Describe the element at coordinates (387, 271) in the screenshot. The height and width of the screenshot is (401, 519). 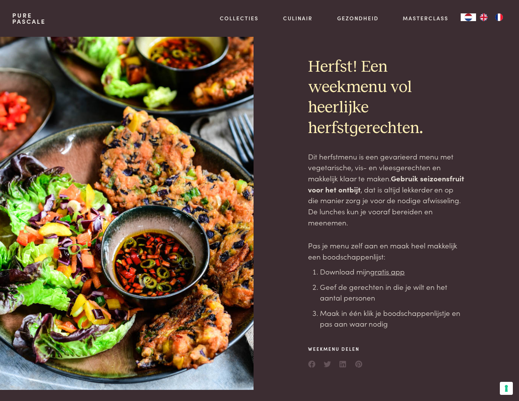
I see `u: gratis app` at that location.